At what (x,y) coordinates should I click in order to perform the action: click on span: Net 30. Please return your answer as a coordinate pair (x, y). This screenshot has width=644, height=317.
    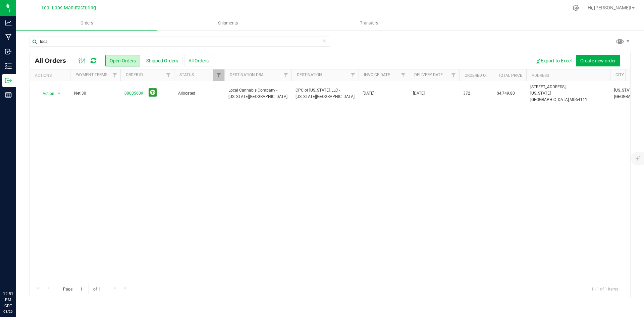
    Looking at the image, I should click on (95, 93).